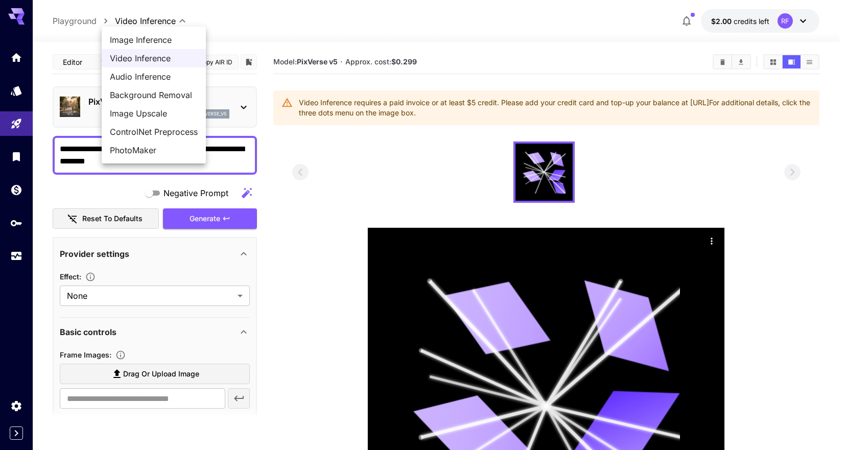 The width and height of the screenshot is (847, 450). What do you see at coordinates (154, 58) in the screenshot?
I see `span: Video Inference` at bounding box center [154, 58].